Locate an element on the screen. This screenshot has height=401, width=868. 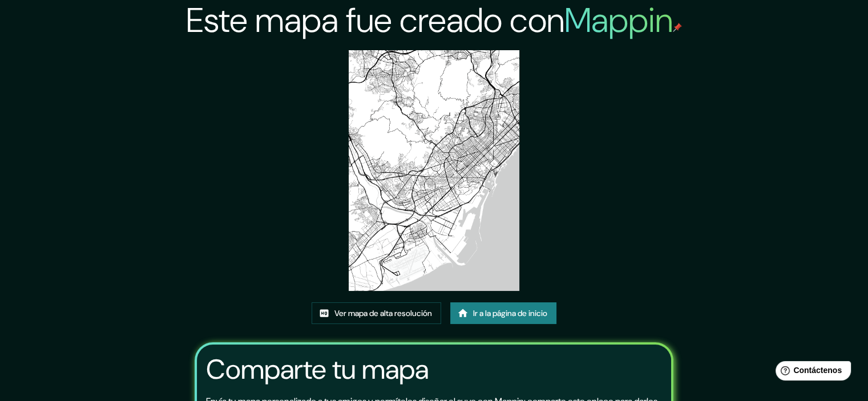
font: Comparte tu mapa is located at coordinates (318, 369).